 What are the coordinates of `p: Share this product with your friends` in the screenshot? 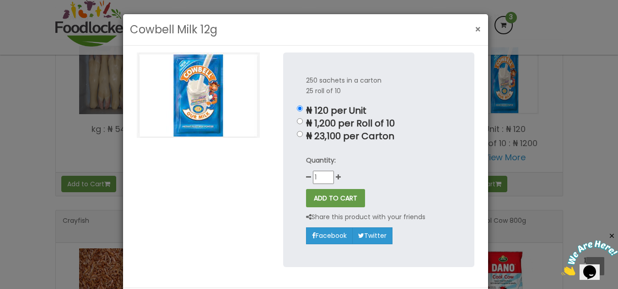 It's located at (365, 217).